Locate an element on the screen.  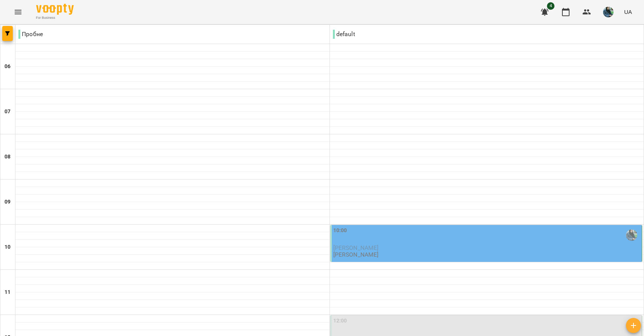
span: 4 is located at coordinates (551, 6).